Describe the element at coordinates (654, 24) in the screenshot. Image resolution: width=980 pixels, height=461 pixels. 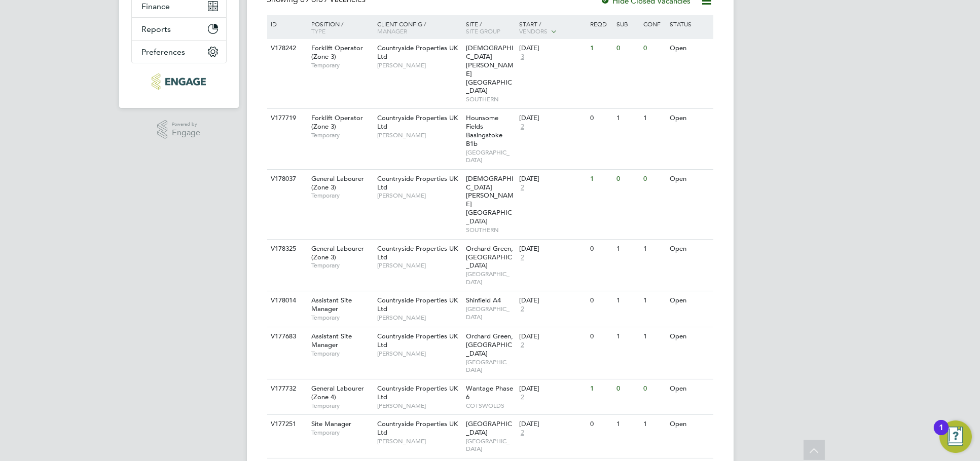
I see `div: Conf` at that location.